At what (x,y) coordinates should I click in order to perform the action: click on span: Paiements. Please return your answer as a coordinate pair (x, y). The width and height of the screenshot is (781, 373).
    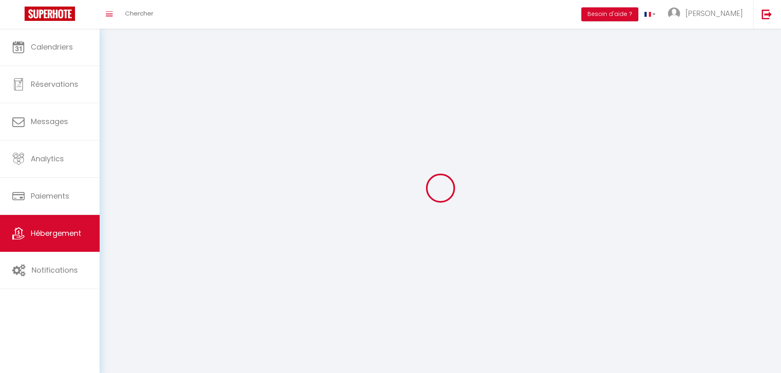
    Looking at the image, I should click on (50, 196).